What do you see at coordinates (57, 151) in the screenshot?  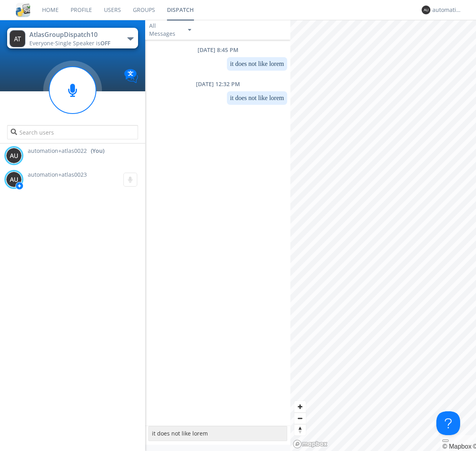 I see `span: automation+atlas0022` at bounding box center [57, 151].